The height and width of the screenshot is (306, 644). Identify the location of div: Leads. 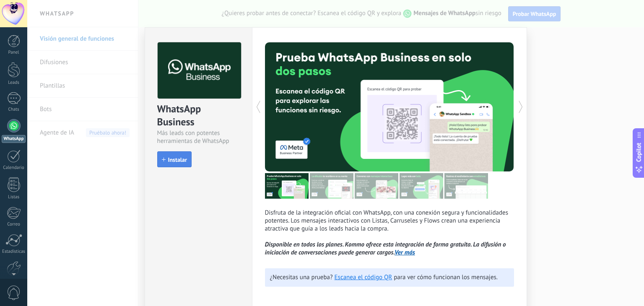
(14, 82).